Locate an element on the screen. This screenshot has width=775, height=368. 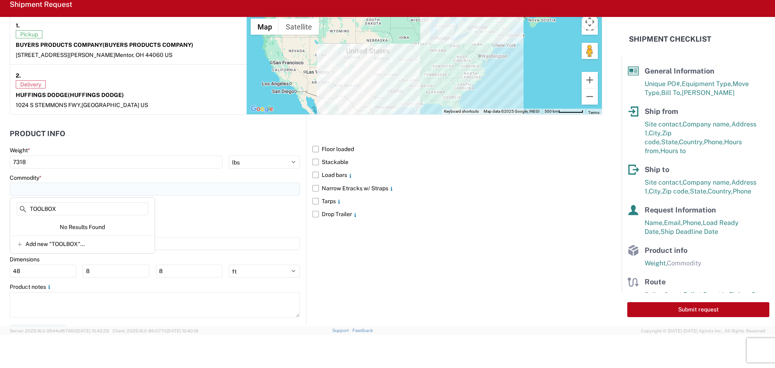
span: 1024 S STEMMONS FWY, is located at coordinates (48, 105).